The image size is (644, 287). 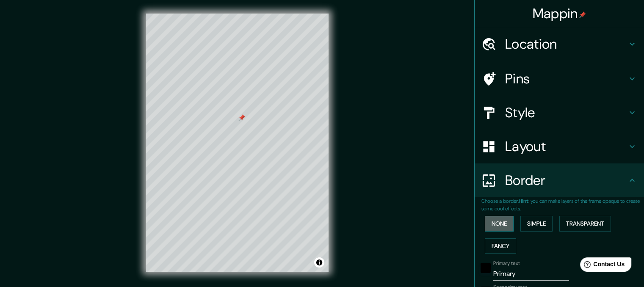 I want to click on b: Hint, so click(x=523, y=201).